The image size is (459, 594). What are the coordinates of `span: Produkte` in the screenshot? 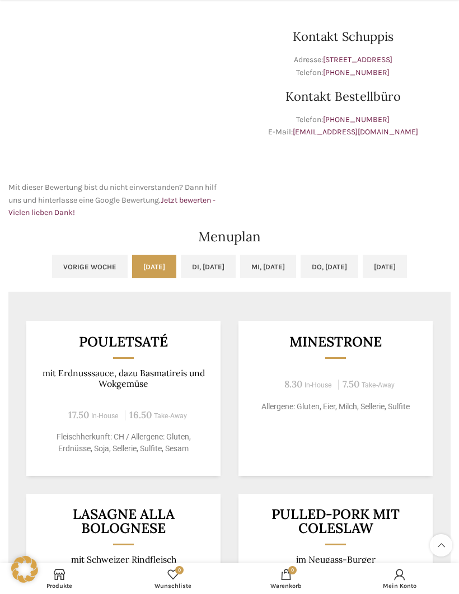 It's located at (59, 586).